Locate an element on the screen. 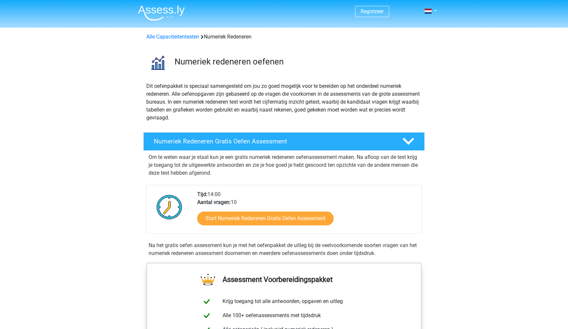  p: Om te weten waar je staat kun je een gratis numeriek redeneren oefenassessment maken. Na afloop v... is located at coordinates (284, 165).